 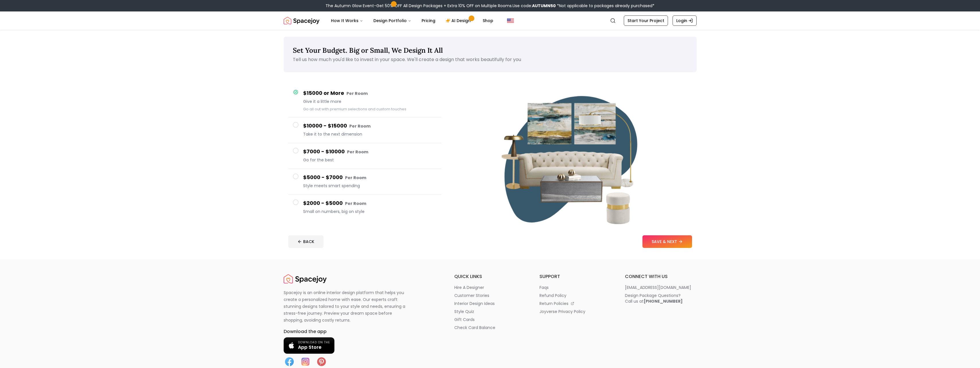 What do you see at coordinates (645, 21) in the screenshot?
I see `a: Start Your Project` at bounding box center [645, 21].